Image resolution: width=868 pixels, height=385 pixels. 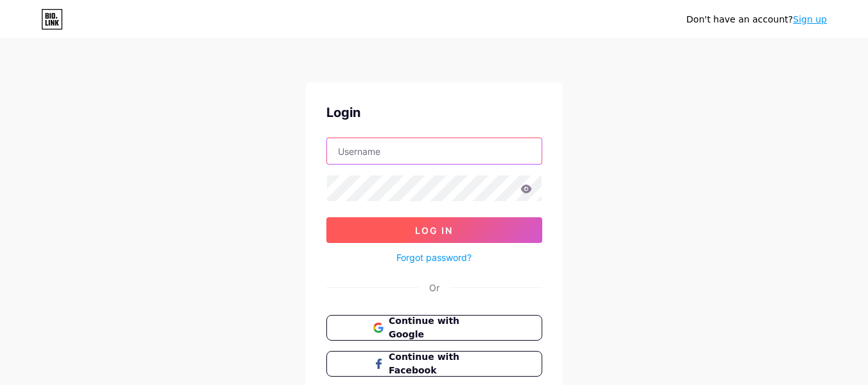 What do you see at coordinates (434, 257) in the screenshot?
I see `a: Forgot password?` at bounding box center [434, 257].